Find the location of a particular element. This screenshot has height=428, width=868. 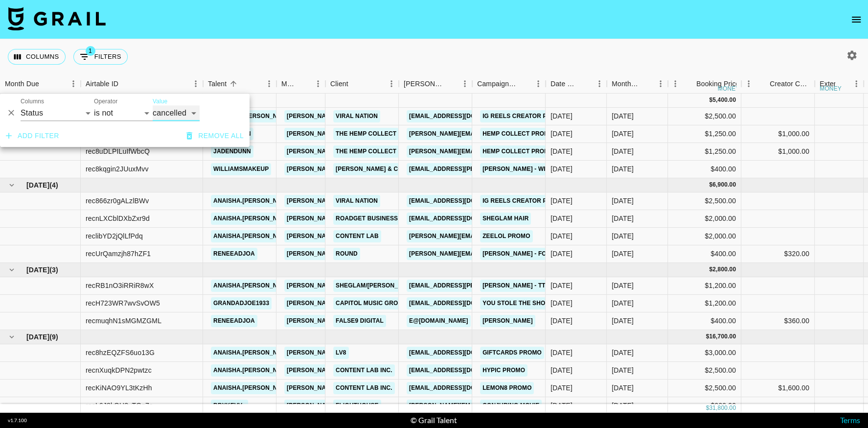

button: Remove all is located at coordinates (215, 135).